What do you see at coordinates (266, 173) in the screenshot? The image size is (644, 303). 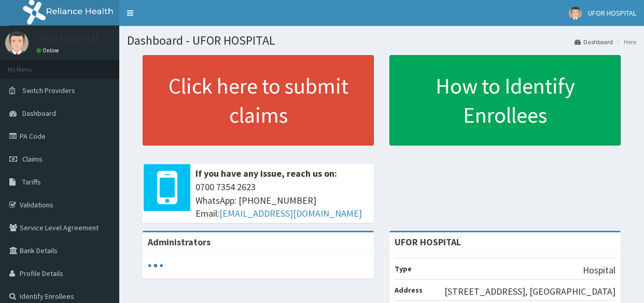 I see `b: If you have any issue, reach us on:` at bounding box center [266, 173].